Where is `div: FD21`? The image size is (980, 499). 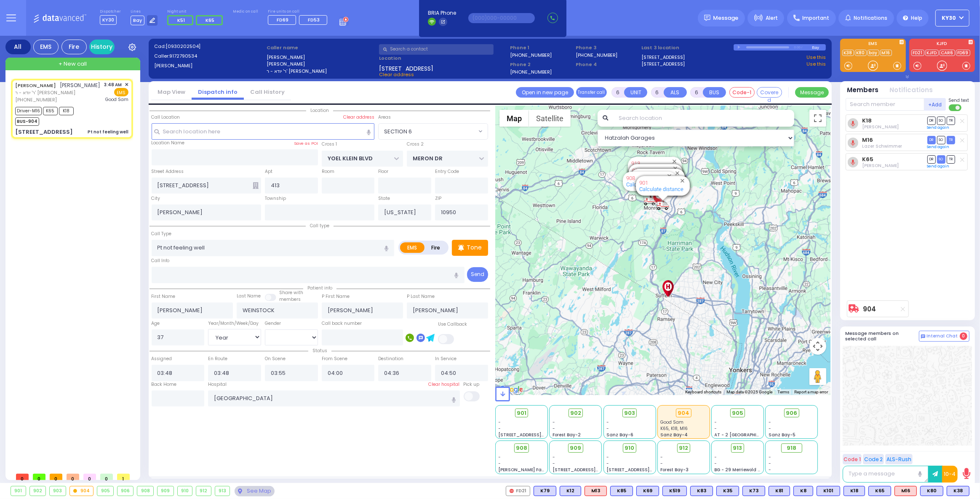 div: FD21 is located at coordinates (518, 491).